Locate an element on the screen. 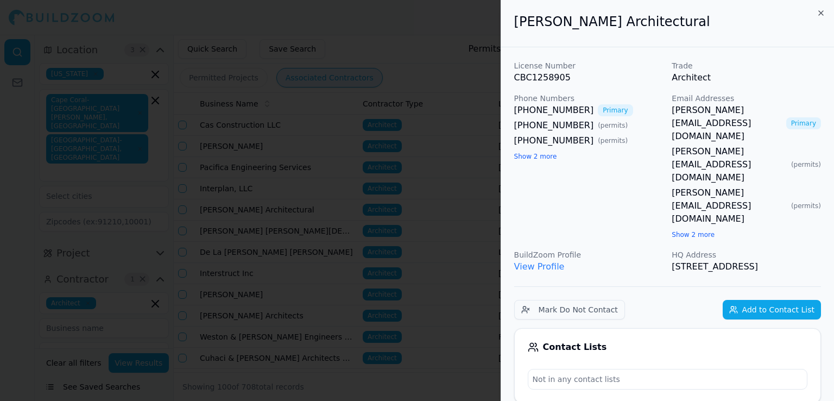 Image resolution: width=834 pixels, height=401 pixels. p: CBC1258905 is located at coordinates (589, 78).